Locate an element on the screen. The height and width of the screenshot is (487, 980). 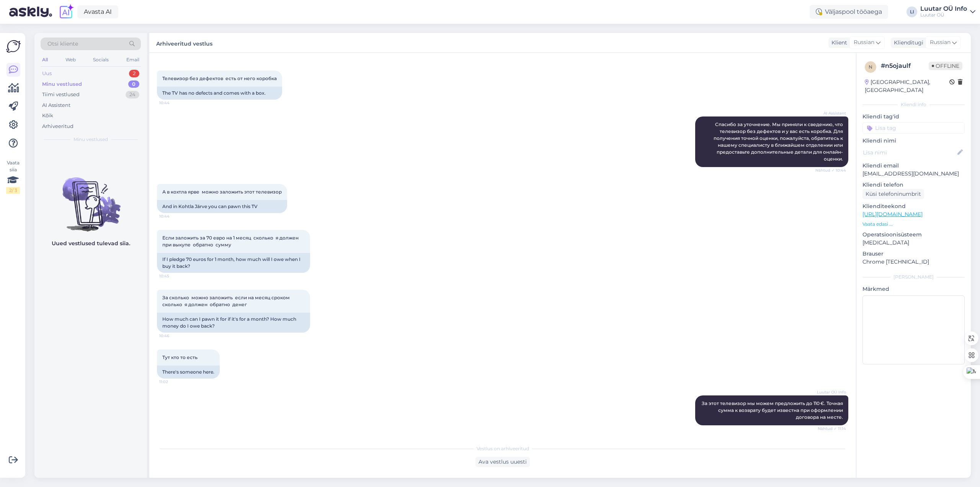
span: Спасибо за уточнение. Мы приняли к сведению, что телевизор без дефектов и у вас есть коробка. Для... is located at coordinates (778, 141).